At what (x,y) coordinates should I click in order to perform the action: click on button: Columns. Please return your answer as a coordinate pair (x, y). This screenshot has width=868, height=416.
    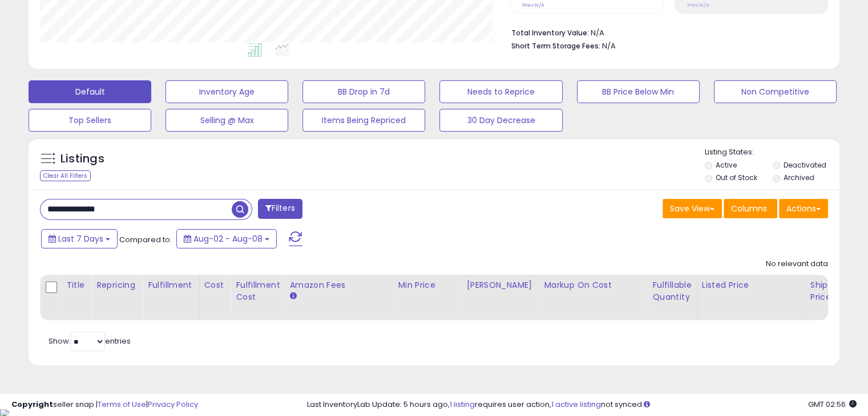
    Looking at the image, I should click on (750, 209).